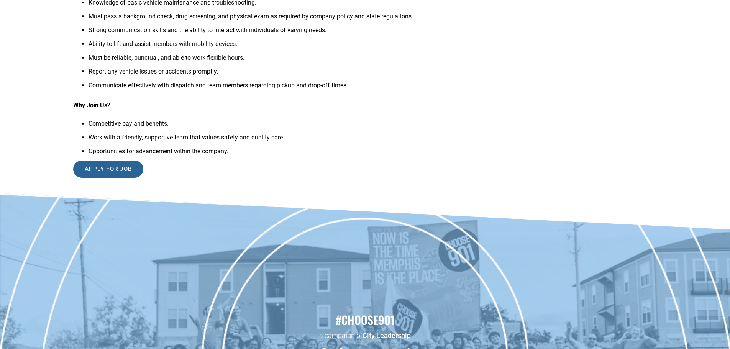 The image size is (730, 349). Describe the element at coordinates (281, 154) in the screenshot. I see `li: Opportunities for advancement within the company.` at that location.